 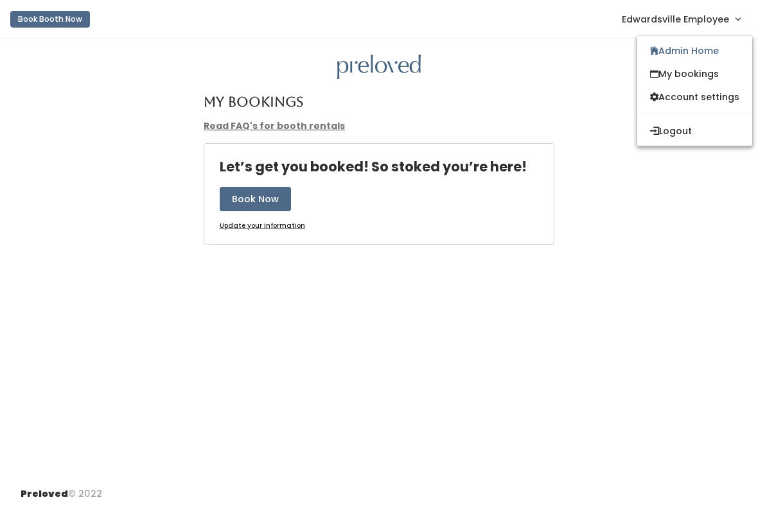 What do you see at coordinates (262, 226) in the screenshot?
I see `a: Update your information` at bounding box center [262, 226].